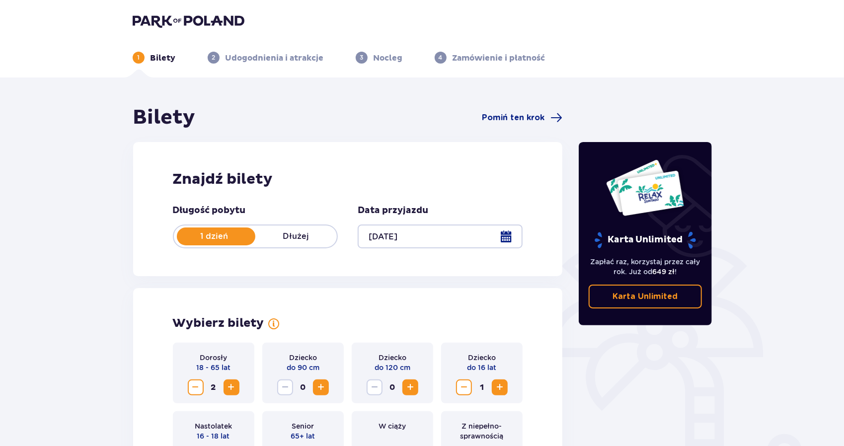  Describe the element at coordinates (213, 358) in the screenshot. I see `p: Dorosły` at that location.